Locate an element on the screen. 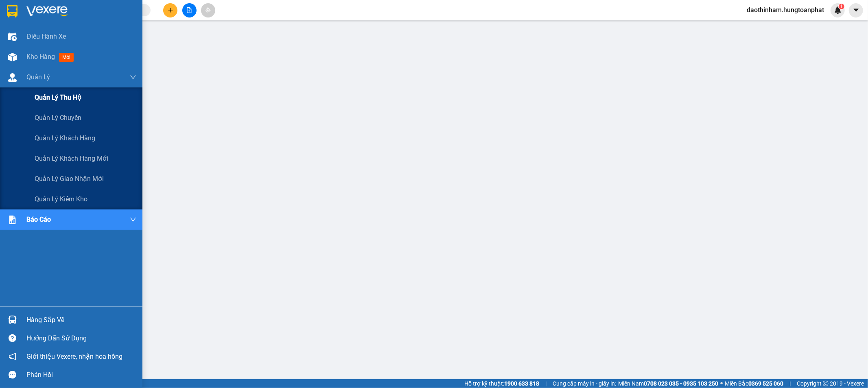 The image size is (868, 388). span: caret-down is located at coordinates (856, 10).